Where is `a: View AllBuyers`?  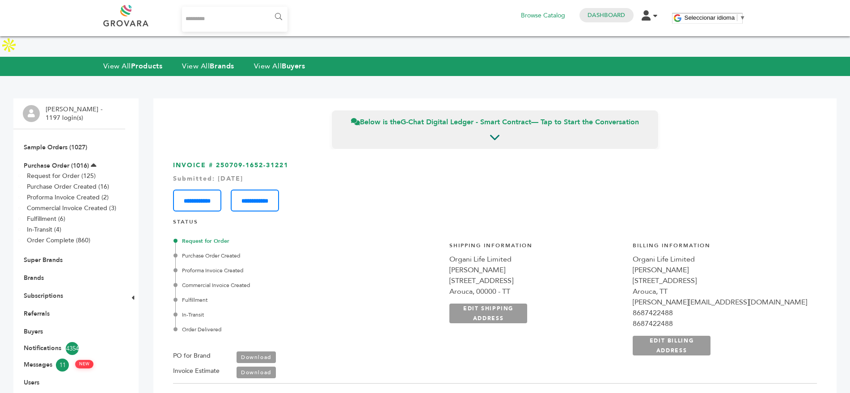 a: View AllBuyers is located at coordinates (280, 66).